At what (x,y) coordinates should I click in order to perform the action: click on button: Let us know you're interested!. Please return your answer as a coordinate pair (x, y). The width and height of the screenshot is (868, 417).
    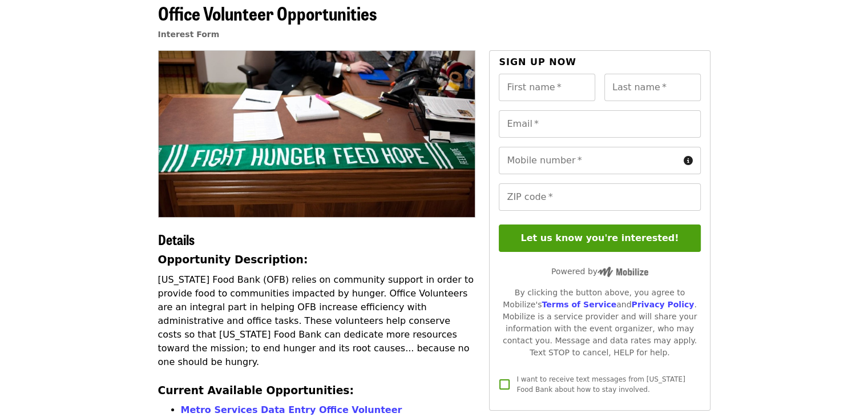
    Looking at the image, I should click on (599, 238).